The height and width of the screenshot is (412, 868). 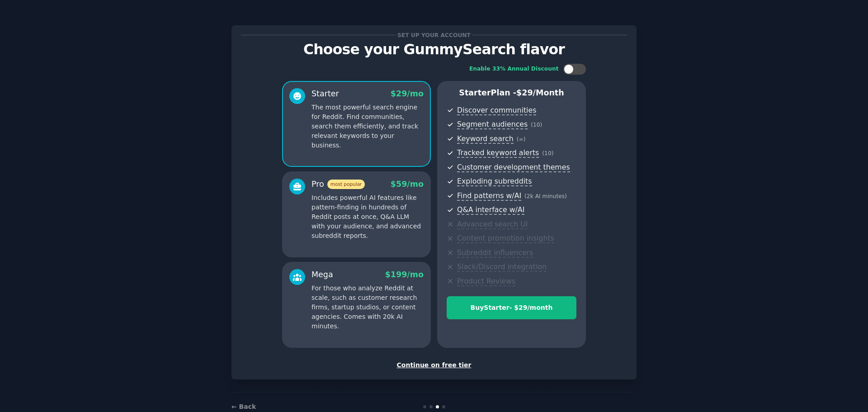 I want to click on span: Content promotion insights, so click(x=506, y=238).